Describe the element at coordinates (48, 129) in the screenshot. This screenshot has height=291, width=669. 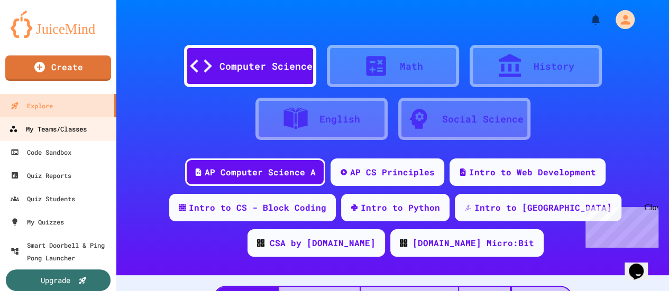
I see `div: My Teams/Classes` at that location.